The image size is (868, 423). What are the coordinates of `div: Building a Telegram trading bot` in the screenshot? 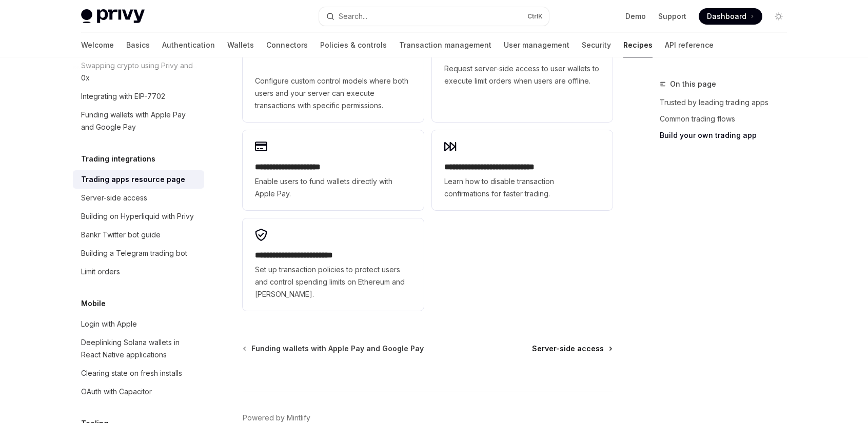 It's located at (134, 253).